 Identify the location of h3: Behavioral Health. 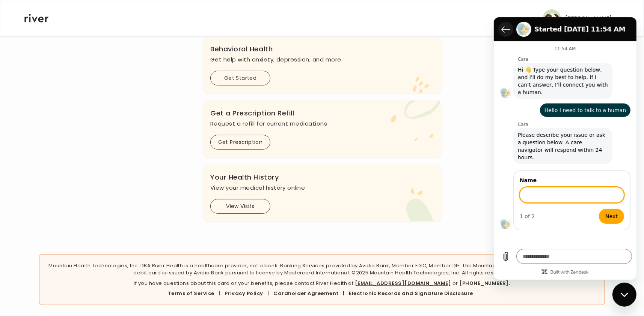
(322, 49).